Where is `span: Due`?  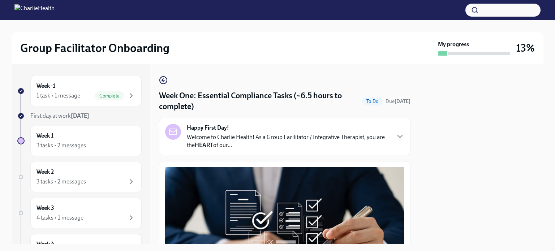
span: Due is located at coordinates (398, 101).